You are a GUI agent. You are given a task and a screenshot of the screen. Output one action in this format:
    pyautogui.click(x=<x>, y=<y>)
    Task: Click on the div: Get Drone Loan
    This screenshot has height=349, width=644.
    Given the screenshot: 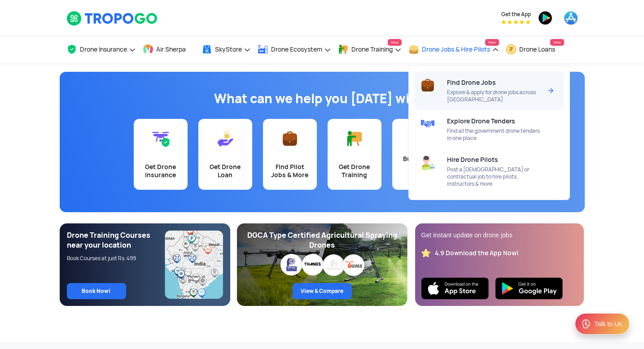 What is the action you would take?
    pyautogui.click(x=226, y=171)
    